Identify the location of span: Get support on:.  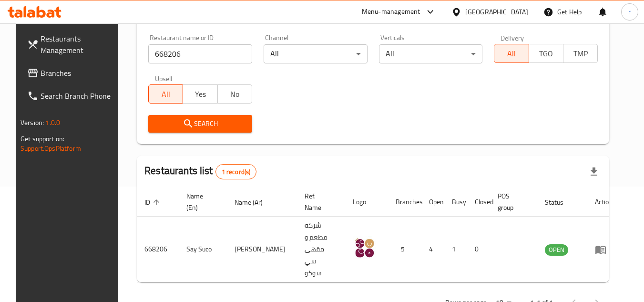
(42, 139).